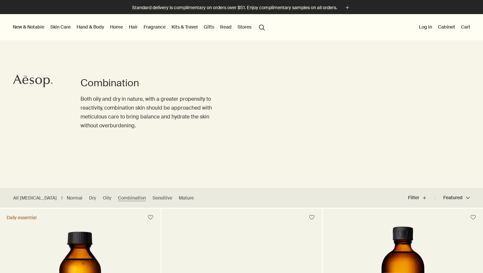 Image resolution: width=483 pixels, height=273 pixels. Describe the element at coordinates (154, 27) in the screenshot. I see `a: Fragrance` at that location.